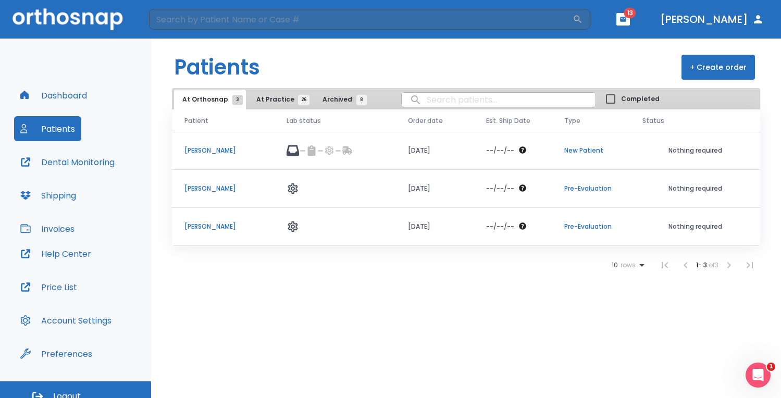 The image size is (781, 398). Describe the element at coordinates (210, 100) in the screenshot. I see `span: At Orthosnap` at that location.